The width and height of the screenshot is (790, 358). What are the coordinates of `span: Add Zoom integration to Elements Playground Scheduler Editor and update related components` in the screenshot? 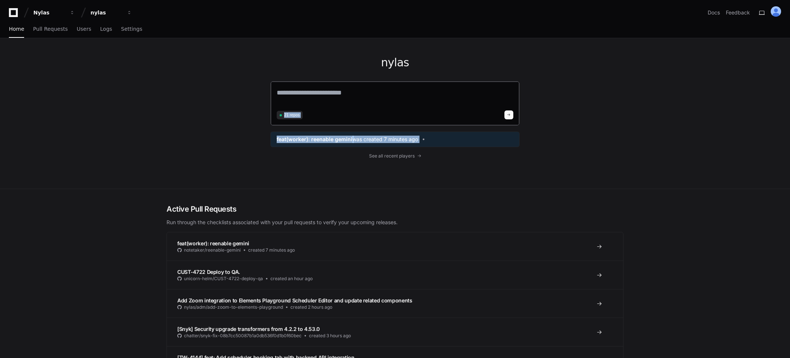 It's located at (295, 300).